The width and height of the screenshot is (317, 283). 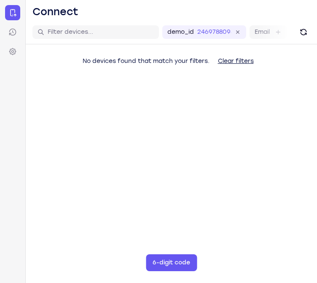 I want to click on button: Refresh, so click(x=304, y=32).